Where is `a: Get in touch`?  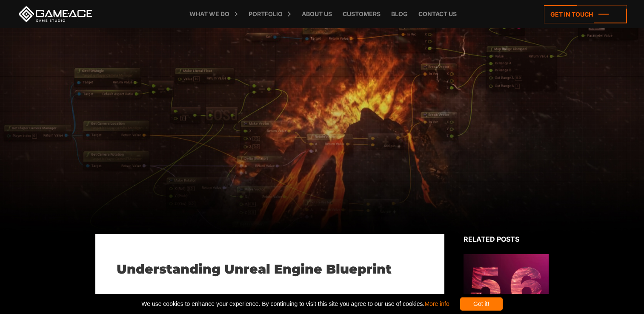 a: Get in touch is located at coordinates (585, 14).